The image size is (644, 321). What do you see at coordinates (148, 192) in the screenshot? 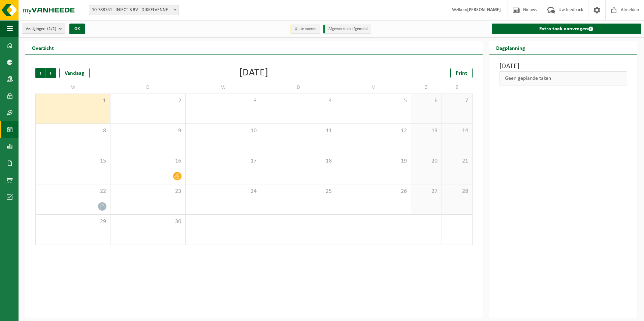
I see `span: 23` at bounding box center [148, 192].